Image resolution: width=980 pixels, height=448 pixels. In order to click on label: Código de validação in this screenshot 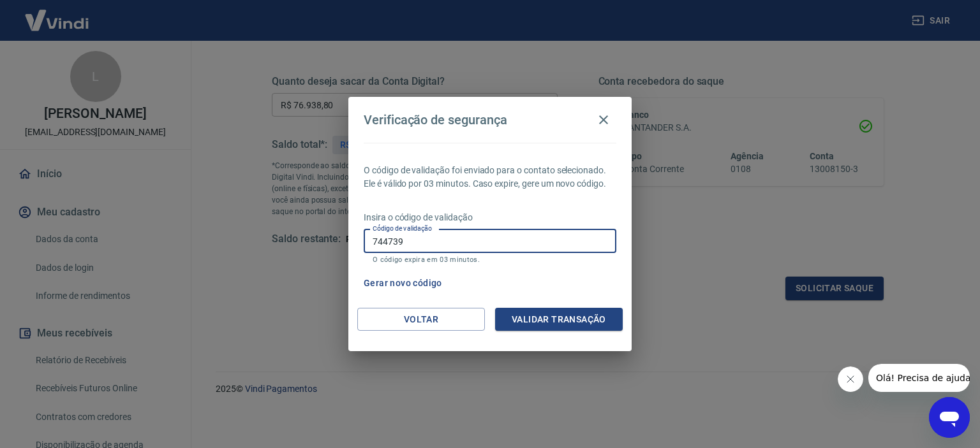, I will do `click(402, 229)`.